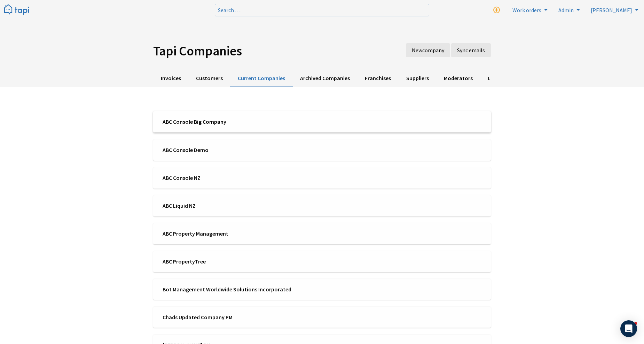 The height and width of the screenshot is (344, 644). Describe the element at coordinates (529, 10) in the screenshot. I see `a: Work orders` at that location.